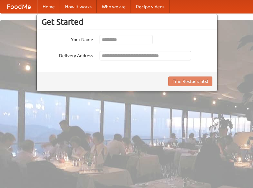  What do you see at coordinates (78, 7) in the screenshot?
I see `a: How it works` at bounding box center [78, 7].